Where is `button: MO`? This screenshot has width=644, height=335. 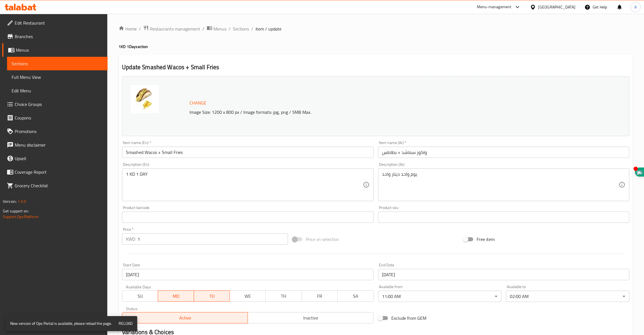
button: MO is located at coordinates (176, 296).